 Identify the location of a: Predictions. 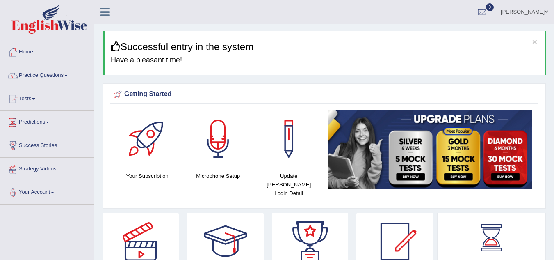
(47, 121).